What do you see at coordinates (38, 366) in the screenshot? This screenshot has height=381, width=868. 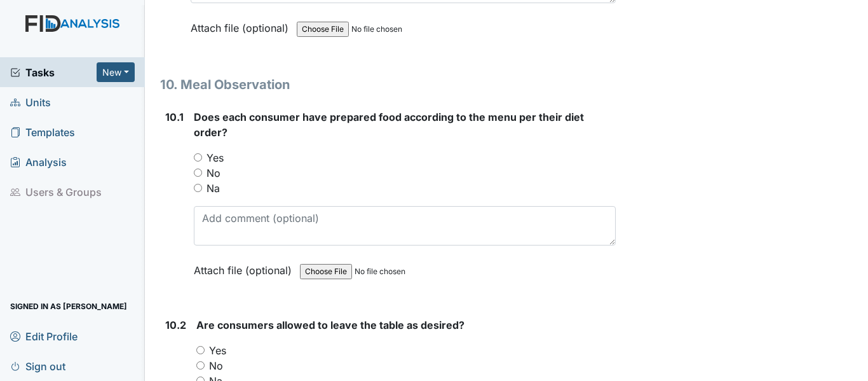 I see `span: Sign out` at bounding box center [38, 366].